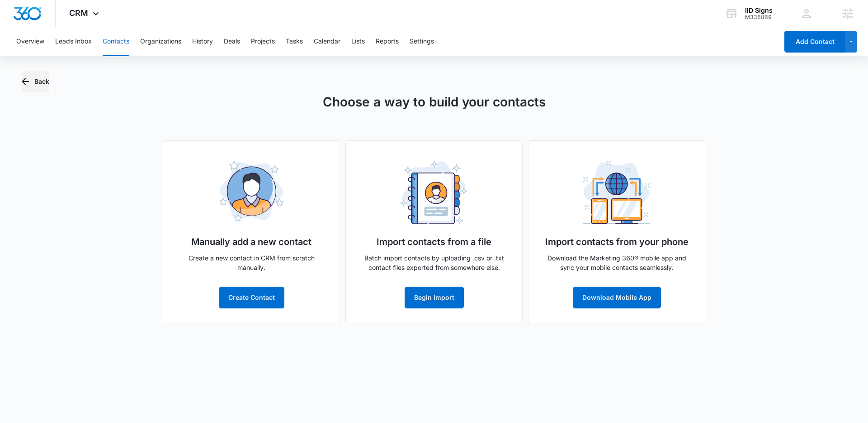 The height and width of the screenshot is (423, 868). I want to click on button: Lists, so click(358, 42).